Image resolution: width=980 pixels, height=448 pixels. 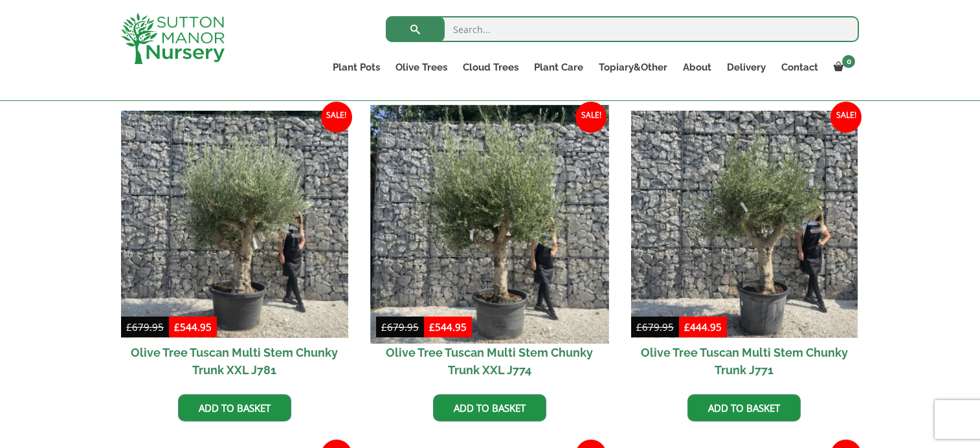 What do you see at coordinates (235, 247) in the screenshot?
I see `a: Sale! Olive Tree Tuscan Multi Stem Chunky Trunk XXL J781` at bounding box center [235, 247].